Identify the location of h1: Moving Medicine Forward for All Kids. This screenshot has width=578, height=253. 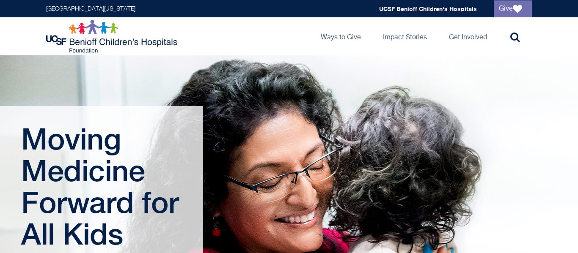
(102, 187).